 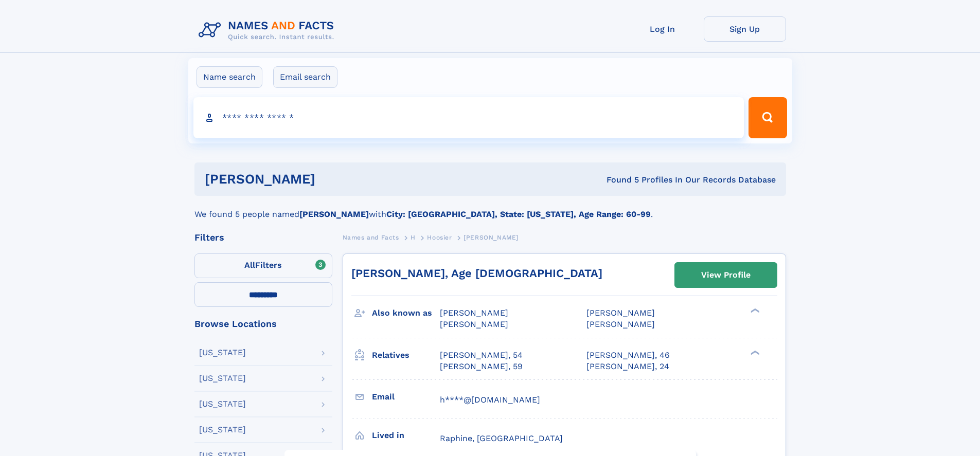 What do you see at coordinates (406, 313) in the screenshot?
I see `h3: Also known as` at bounding box center [406, 313].